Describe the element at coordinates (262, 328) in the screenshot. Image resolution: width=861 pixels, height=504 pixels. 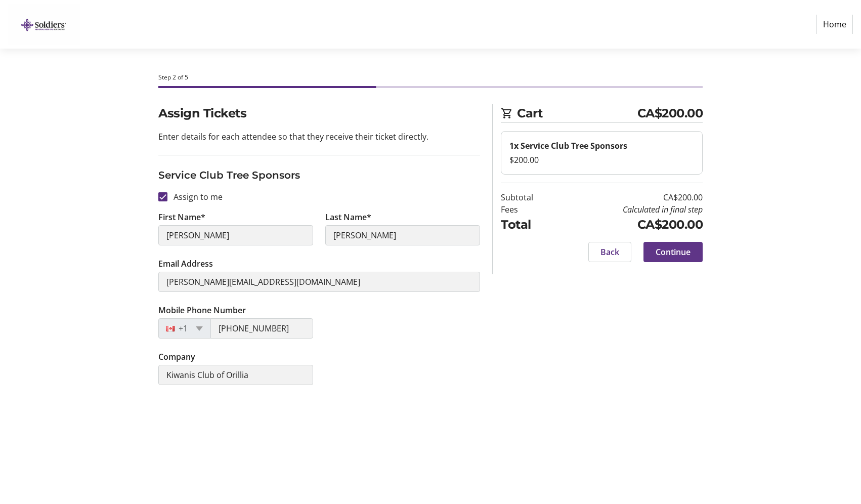
I see `input: (506) 234-5678` at that location.